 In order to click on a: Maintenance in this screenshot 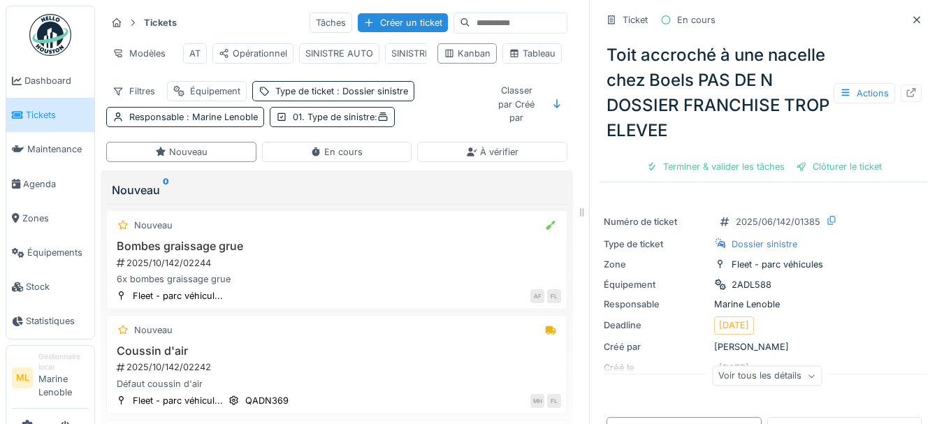, I will do `click(50, 149)`.